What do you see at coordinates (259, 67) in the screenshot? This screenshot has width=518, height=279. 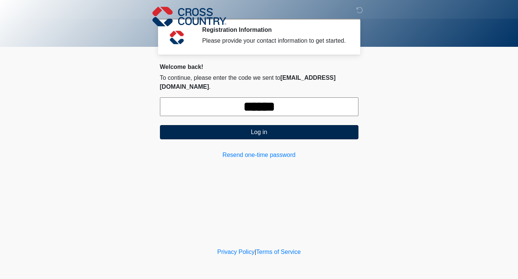 I see `h2: Welcome back!` at bounding box center [259, 67].